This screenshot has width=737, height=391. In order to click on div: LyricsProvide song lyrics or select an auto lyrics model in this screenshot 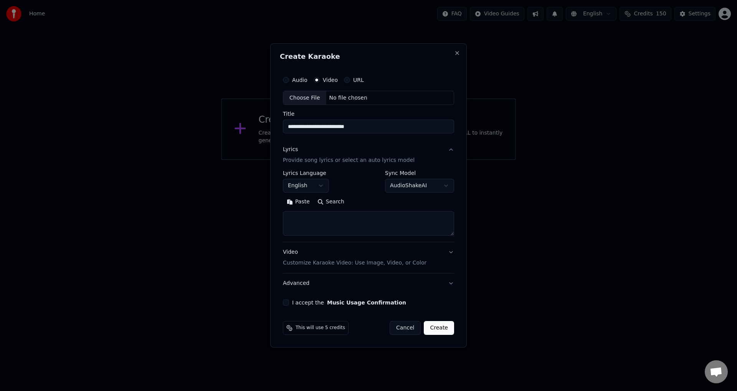, I will do `click(369, 206)`.